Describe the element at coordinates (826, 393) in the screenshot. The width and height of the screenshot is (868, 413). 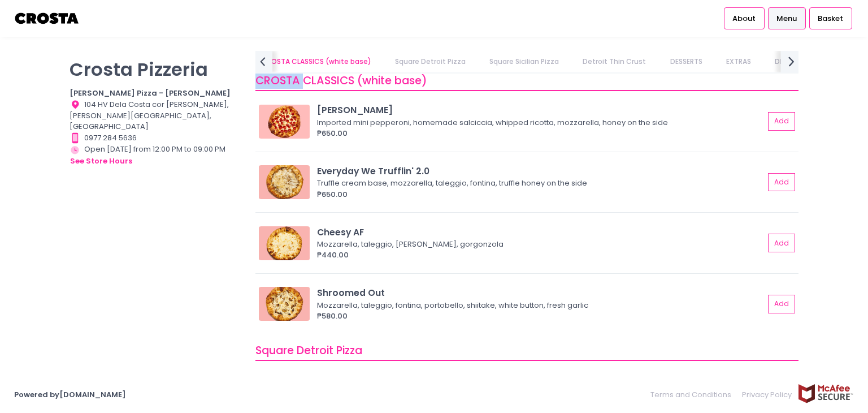
I see `img: mcafee-secure` at that location.